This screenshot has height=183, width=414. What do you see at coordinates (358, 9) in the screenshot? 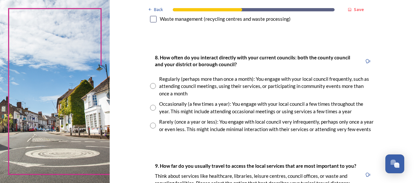
I see `strong: Save` at bounding box center [358, 9].